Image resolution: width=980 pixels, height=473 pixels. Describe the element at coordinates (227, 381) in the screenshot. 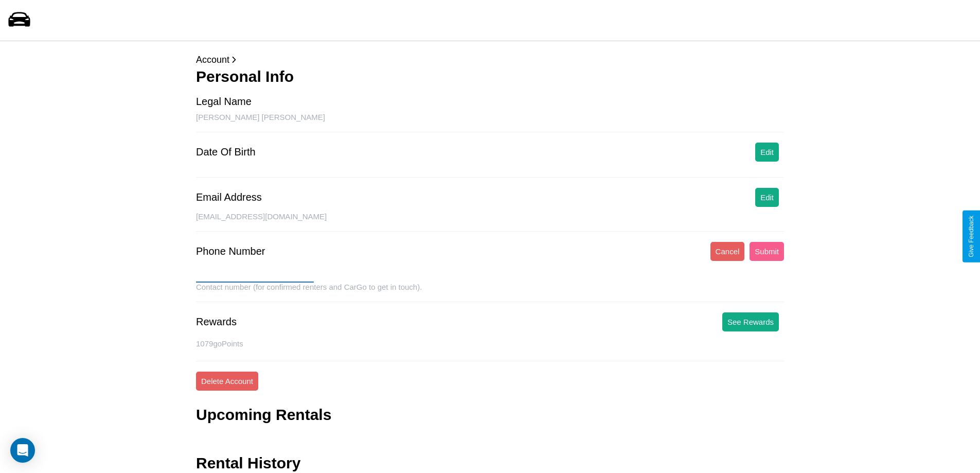

I see `button: Delete Account` at that location.